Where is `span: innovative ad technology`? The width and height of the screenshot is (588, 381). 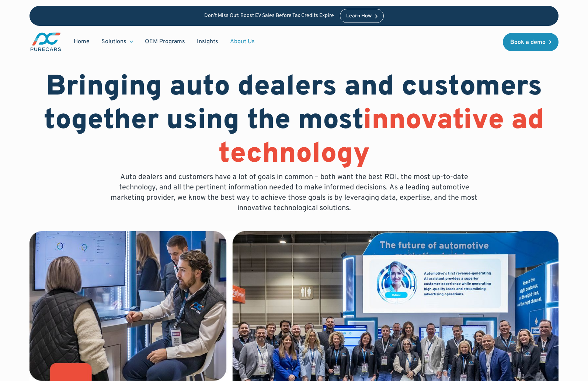 span: innovative ad technology is located at coordinates (381, 137).